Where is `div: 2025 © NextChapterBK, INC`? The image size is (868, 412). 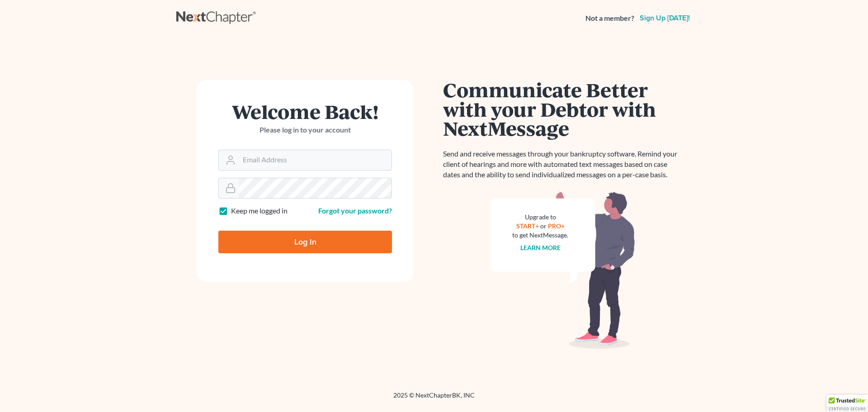 div: 2025 © NextChapterBK, INC is located at coordinates (434, 399).